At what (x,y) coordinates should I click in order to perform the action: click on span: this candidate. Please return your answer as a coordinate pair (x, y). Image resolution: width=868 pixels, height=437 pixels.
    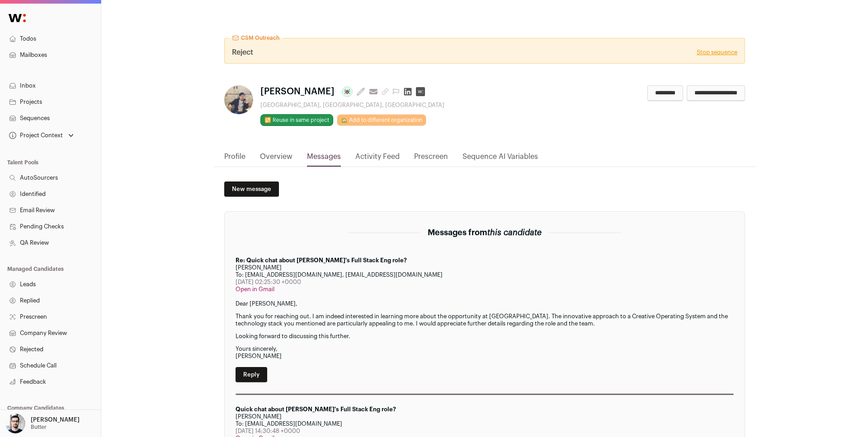
    Looking at the image, I should click on (515, 233).